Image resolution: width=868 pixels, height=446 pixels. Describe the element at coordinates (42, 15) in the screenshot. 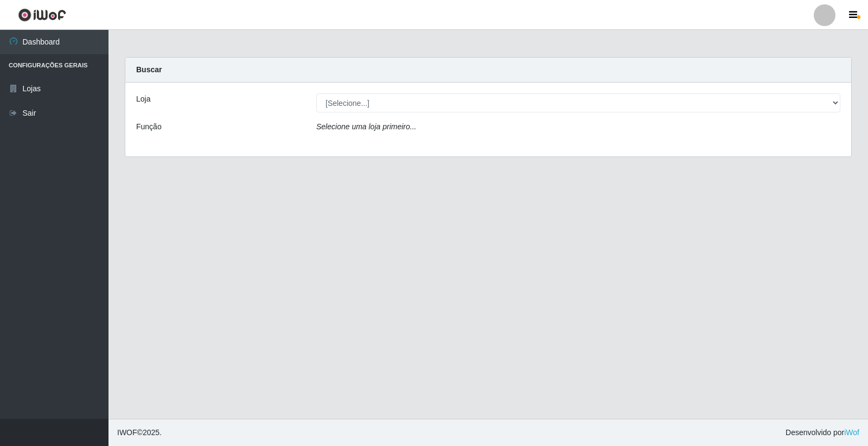

I see `img: CoreUI Logo` at that location.